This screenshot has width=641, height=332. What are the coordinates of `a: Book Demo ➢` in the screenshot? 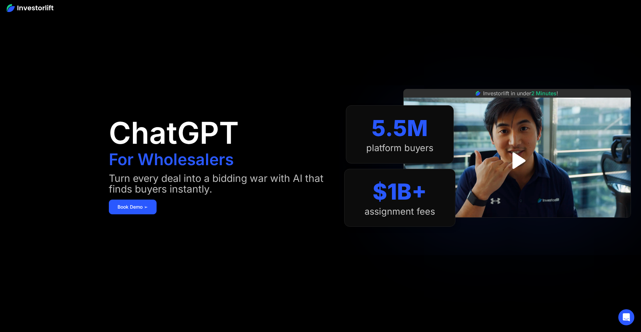 It's located at (133, 207).